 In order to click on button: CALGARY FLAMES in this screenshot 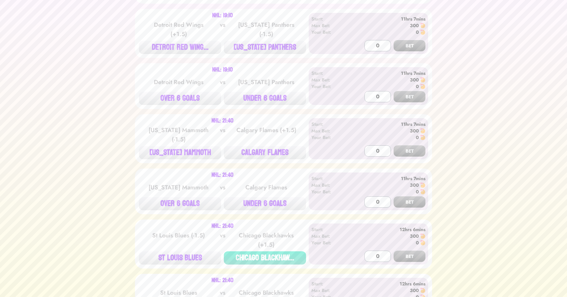, I will do `click(265, 153)`.